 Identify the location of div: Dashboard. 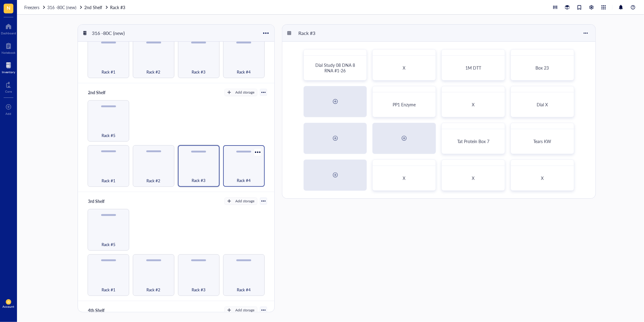
(8, 33).